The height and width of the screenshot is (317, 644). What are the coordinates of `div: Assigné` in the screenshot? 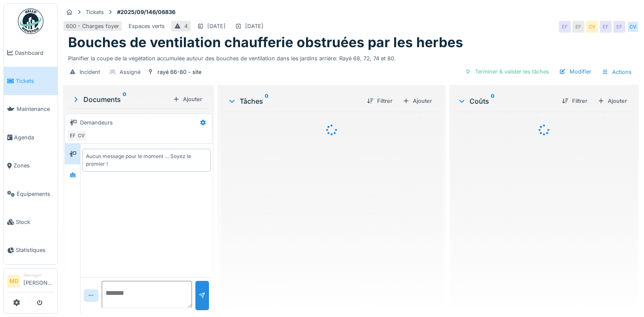 It's located at (130, 72).